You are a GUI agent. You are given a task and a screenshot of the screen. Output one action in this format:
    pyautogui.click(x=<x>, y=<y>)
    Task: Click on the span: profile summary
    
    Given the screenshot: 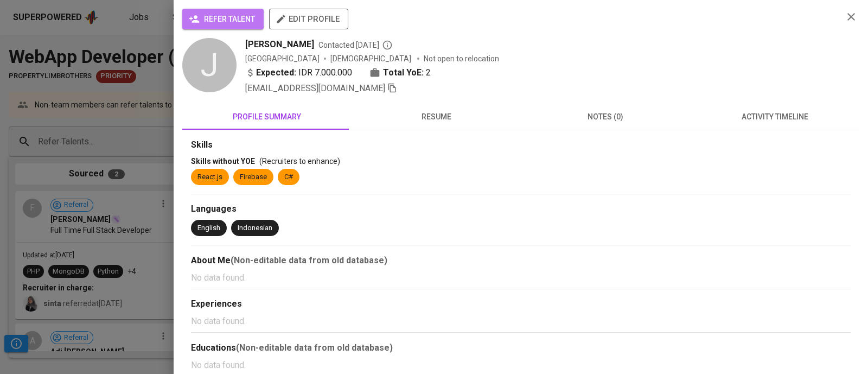 What is the action you would take?
    pyautogui.click(x=267, y=116)
    